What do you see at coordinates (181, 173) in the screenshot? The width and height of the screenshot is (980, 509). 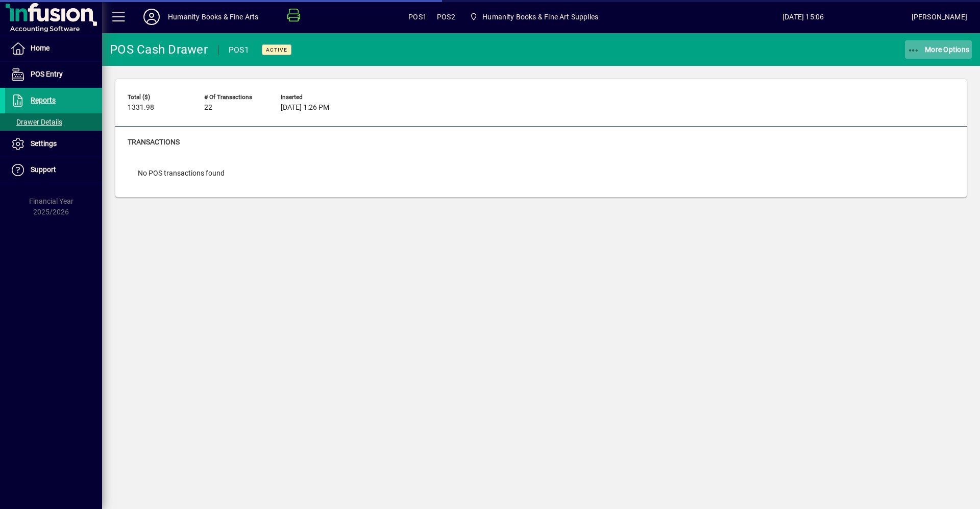 I see `div: No POS transactions found` at bounding box center [181, 173].